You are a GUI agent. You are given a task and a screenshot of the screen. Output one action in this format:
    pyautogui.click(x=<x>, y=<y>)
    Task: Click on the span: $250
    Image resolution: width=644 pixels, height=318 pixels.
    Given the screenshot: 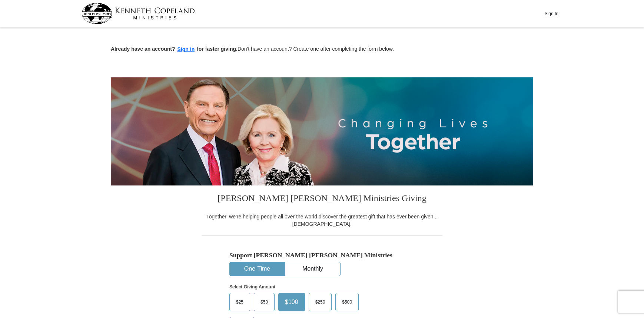 What is the action you would take?
    pyautogui.click(x=320, y=302)
    